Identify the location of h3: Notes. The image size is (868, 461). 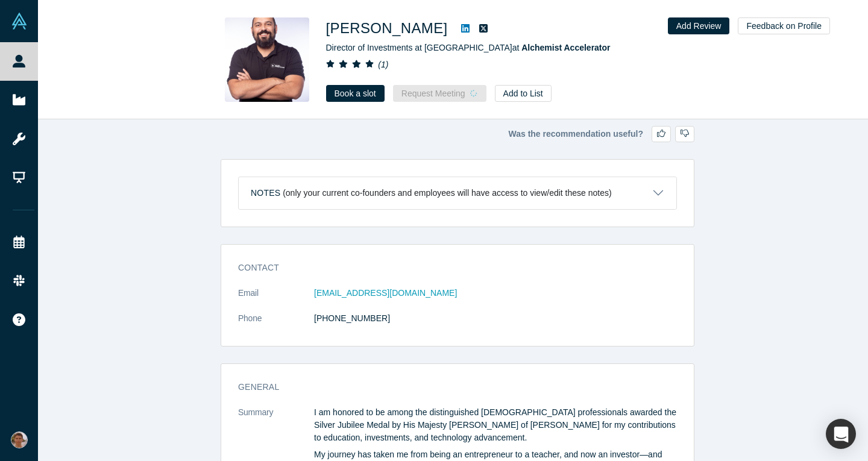
(265, 193).